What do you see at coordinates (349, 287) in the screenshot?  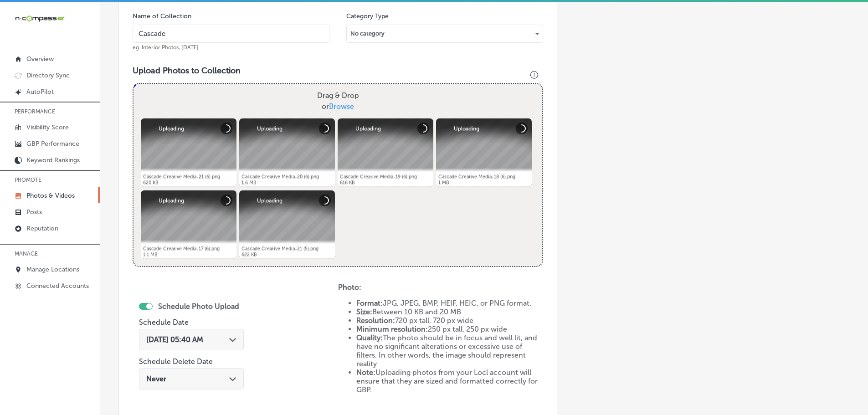 I see `strong: Photo:` at bounding box center [349, 287].